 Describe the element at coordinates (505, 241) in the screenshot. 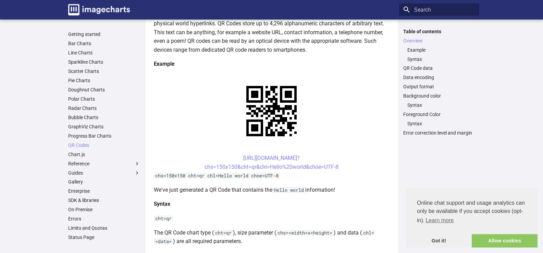

I see `a: allow cookies` at that location.